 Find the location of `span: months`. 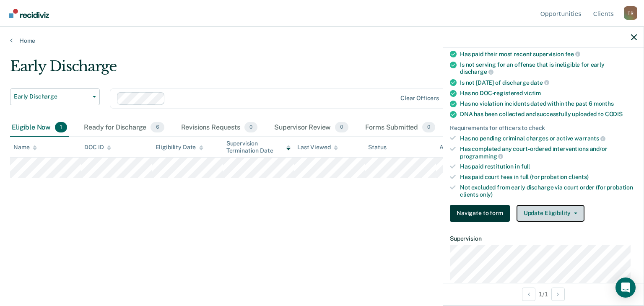

span: months is located at coordinates (604, 104).